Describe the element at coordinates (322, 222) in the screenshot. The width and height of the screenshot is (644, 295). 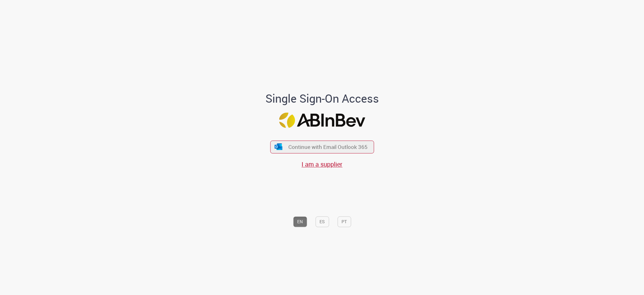
I see `button: ES` at that location.